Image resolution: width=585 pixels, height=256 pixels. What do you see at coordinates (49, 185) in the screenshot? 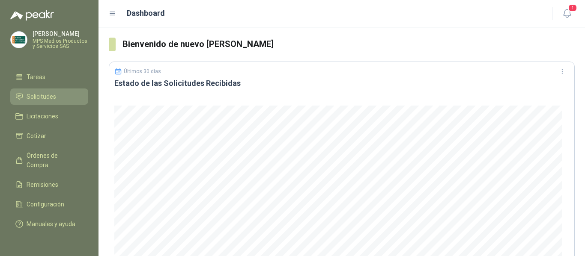
I see `a: Remisiones` at bounding box center [49, 185].